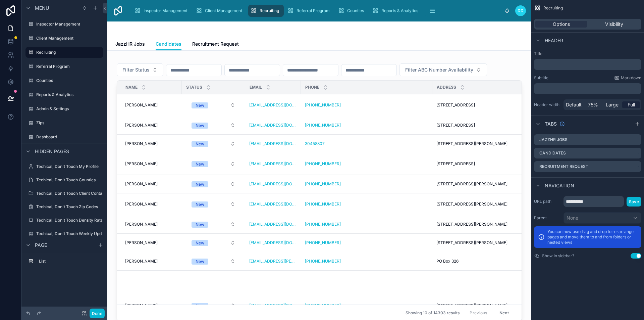 The image size is (644, 320). Describe the element at coordinates (118, 11) in the screenshot. I see `img: App logo` at that location.